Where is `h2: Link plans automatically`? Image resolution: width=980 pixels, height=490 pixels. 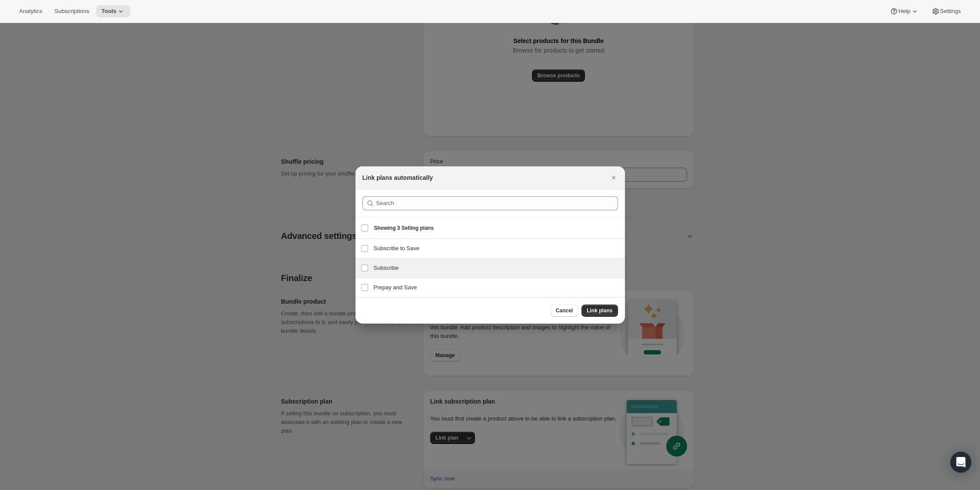
h2: Link plans automatically is located at coordinates (398, 178).